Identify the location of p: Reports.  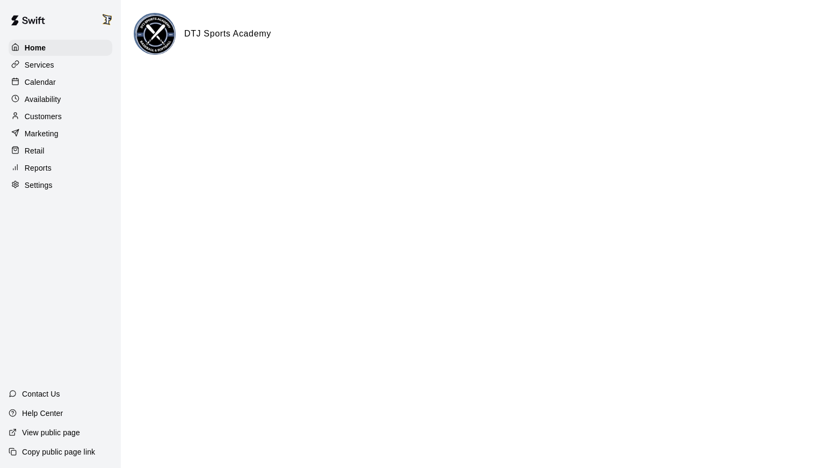
(38, 168).